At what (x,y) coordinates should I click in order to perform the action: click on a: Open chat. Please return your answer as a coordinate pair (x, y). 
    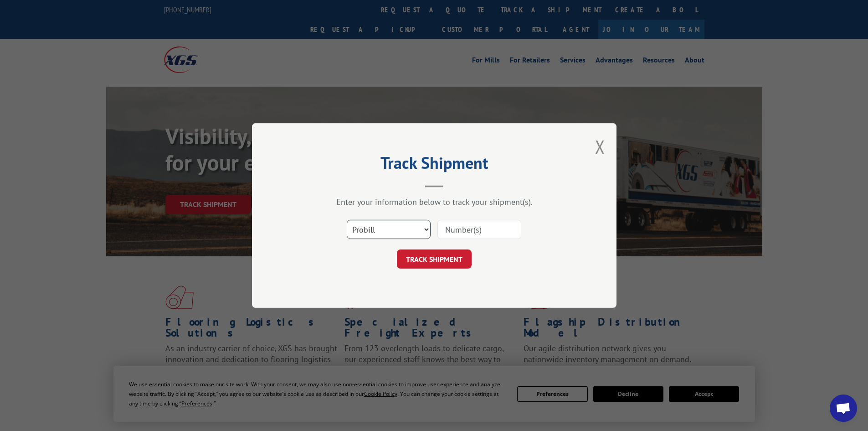
    Looking at the image, I should click on (843, 408).